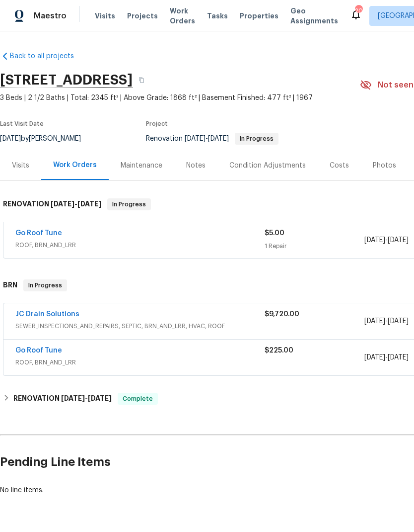 The width and height of the screenshot is (414, 532). I want to click on div: Notes, so click(196, 165).